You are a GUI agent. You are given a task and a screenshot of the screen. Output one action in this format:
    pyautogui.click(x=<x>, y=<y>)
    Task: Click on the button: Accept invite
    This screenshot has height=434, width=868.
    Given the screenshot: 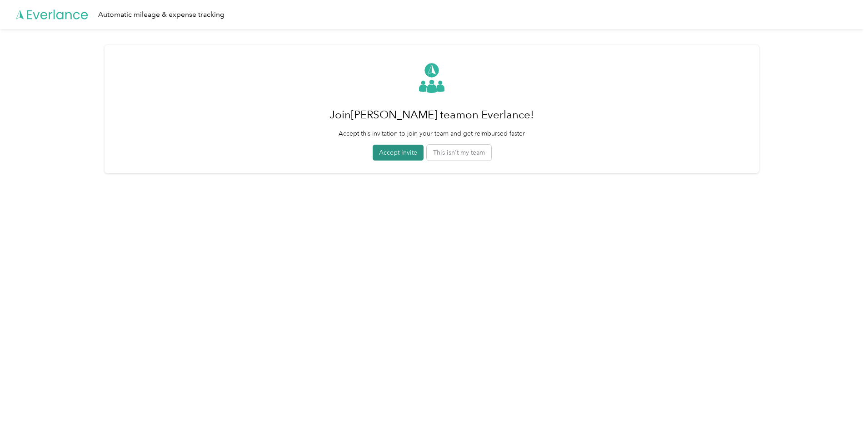 What is the action you would take?
    pyautogui.click(x=398, y=152)
    